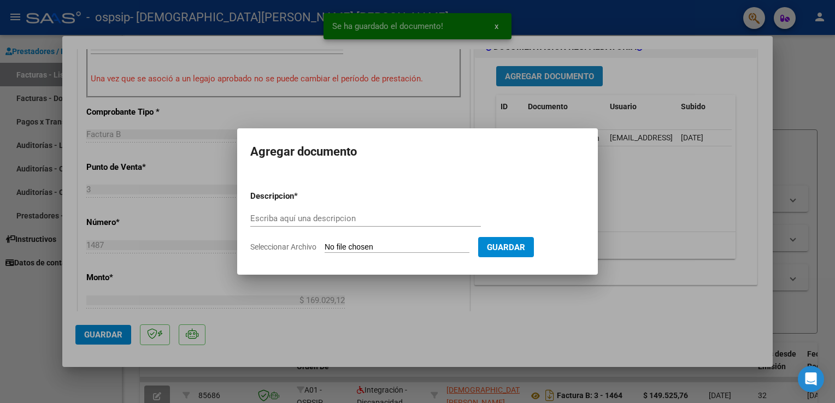 The height and width of the screenshot is (403, 835). What do you see at coordinates (506, 247) in the screenshot?
I see `button: Guardar` at bounding box center [506, 247].